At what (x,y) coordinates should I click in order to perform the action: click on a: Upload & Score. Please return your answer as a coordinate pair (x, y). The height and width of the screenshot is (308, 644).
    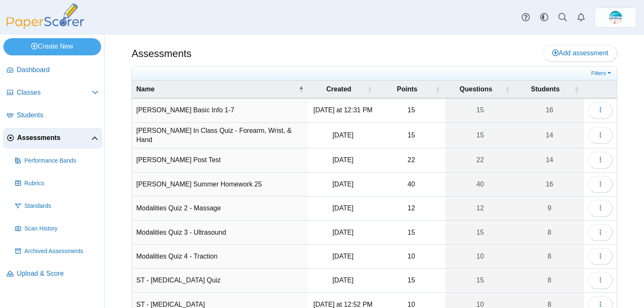
    Looking at the image, I should click on (52, 274).